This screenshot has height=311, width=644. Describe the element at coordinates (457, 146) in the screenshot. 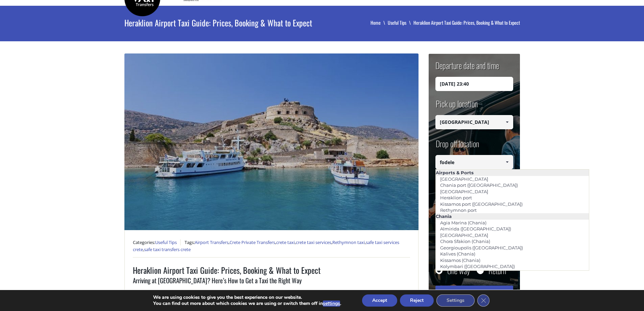

I see `label: Drop off location` at that location.